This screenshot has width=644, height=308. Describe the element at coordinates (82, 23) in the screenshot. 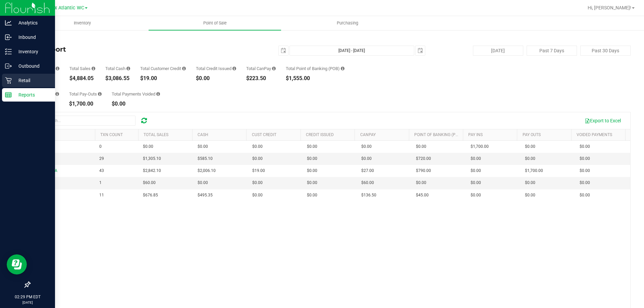

I see `span: Inventory` at that location.